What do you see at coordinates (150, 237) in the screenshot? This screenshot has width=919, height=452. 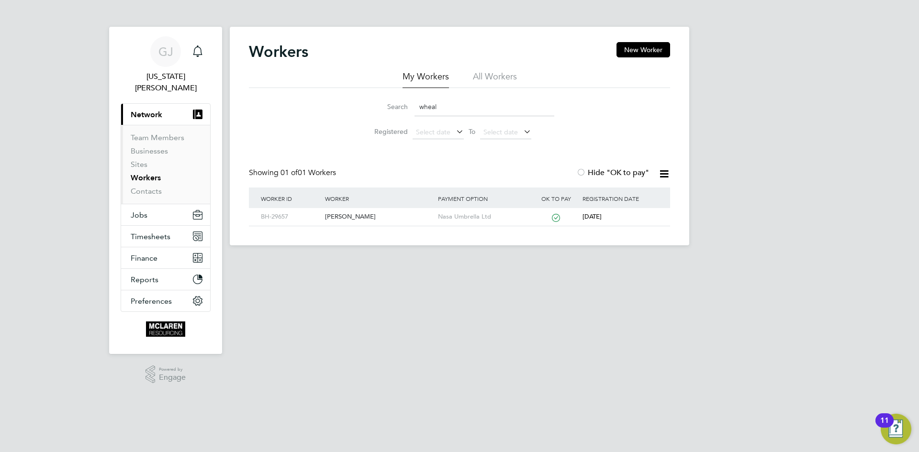 I see `span: Timesheets` at bounding box center [150, 237].